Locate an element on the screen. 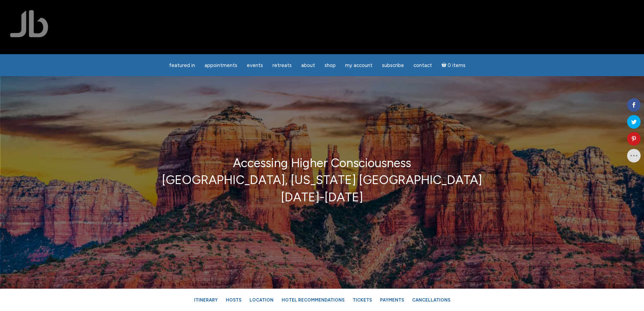 This screenshot has height=311, width=644. a: Hosts is located at coordinates (234, 300).